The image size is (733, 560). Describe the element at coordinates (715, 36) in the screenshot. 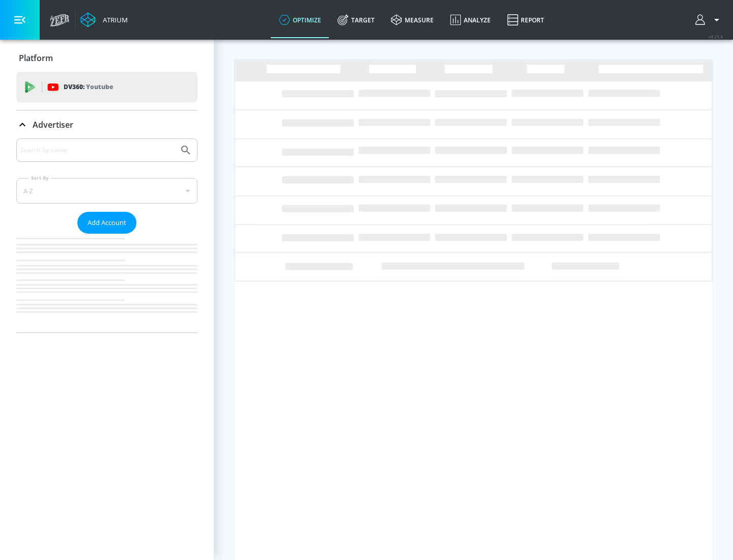

I see `span: v 4.25.4` at that location.